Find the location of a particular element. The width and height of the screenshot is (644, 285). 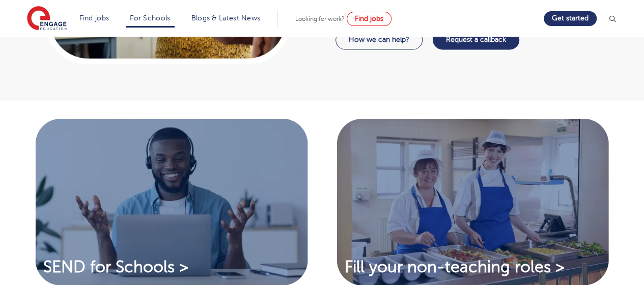

span: Looking for work? is located at coordinates (319, 19).